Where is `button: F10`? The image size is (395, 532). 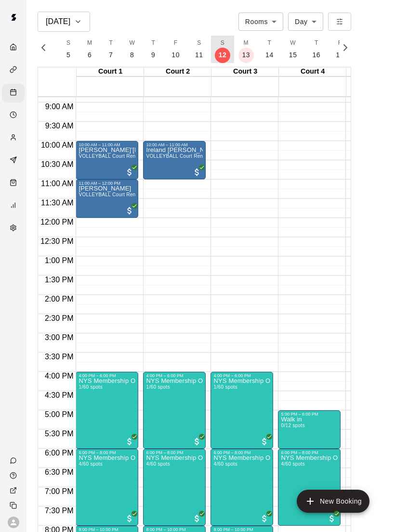
button: F10 is located at coordinates (175, 49).